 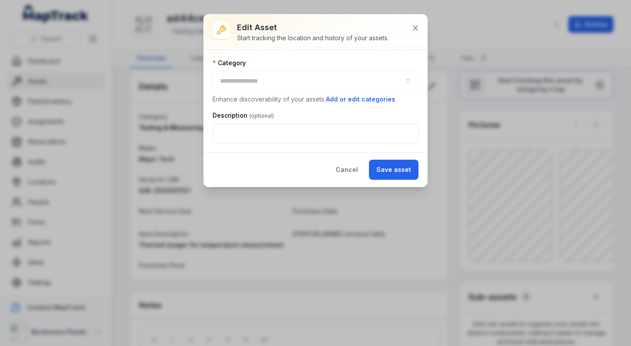 I want to click on label: Category, so click(x=229, y=63).